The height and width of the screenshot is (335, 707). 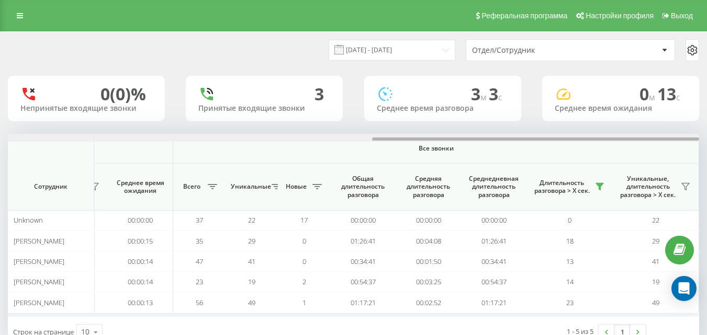 I want to click on span: Общая длительность разговора, so click(x=363, y=187).